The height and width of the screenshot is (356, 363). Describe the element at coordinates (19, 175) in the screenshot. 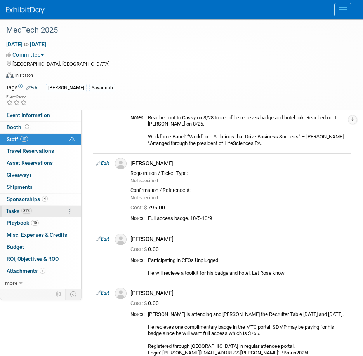

I see `span: Giveaways` at that location.